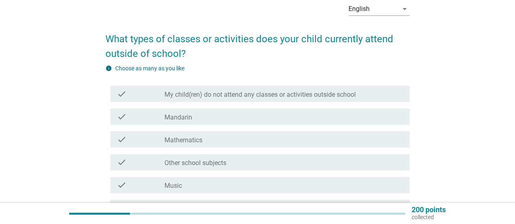  What do you see at coordinates (150, 68) in the screenshot?
I see `label: Choose as many as you like` at bounding box center [150, 68].